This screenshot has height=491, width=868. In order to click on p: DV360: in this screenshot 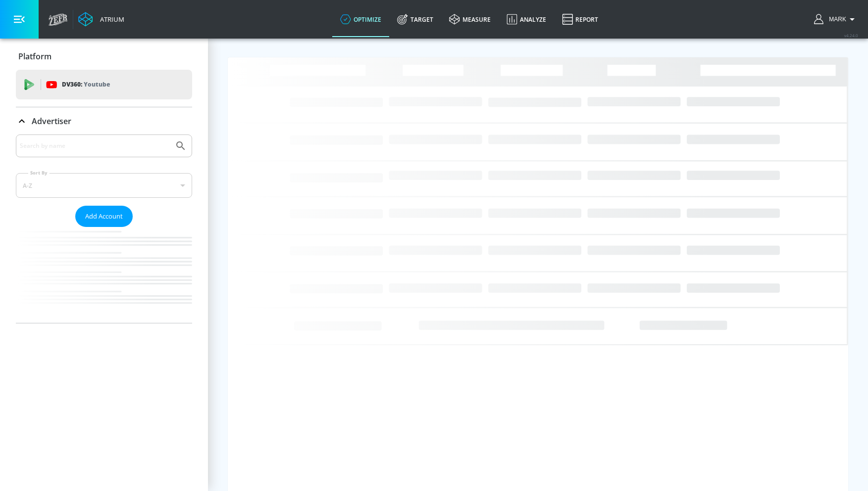, I will do `click(86, 85)`.